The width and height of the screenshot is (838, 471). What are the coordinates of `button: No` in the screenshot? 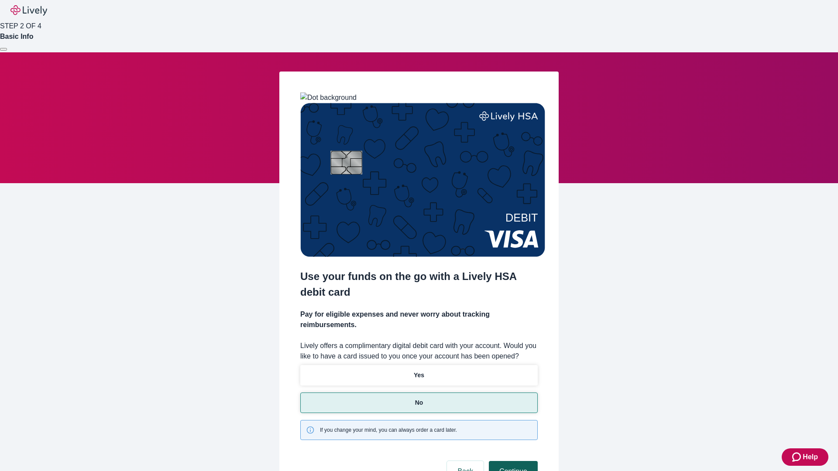 It's located at (419, 403).